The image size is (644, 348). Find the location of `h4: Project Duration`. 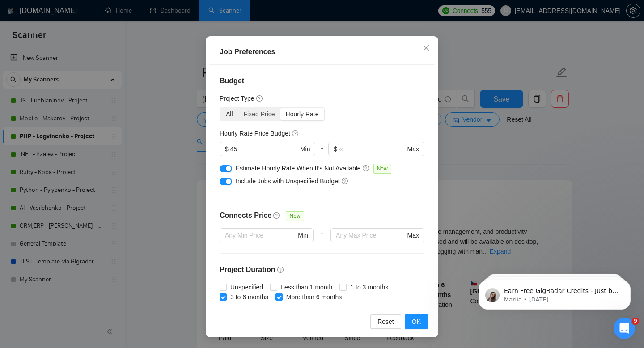

h4: Project Duration is located at coordinates (322, 270).